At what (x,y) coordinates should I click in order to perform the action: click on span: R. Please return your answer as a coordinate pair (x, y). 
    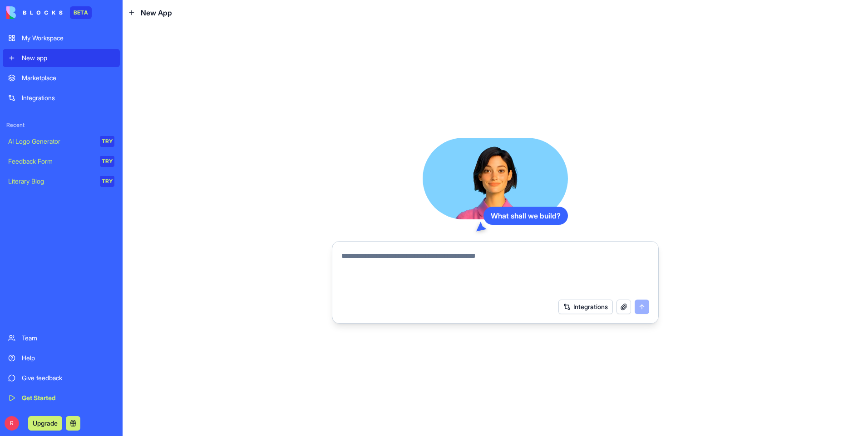
    Looking at the image, I should click on (12, 423).